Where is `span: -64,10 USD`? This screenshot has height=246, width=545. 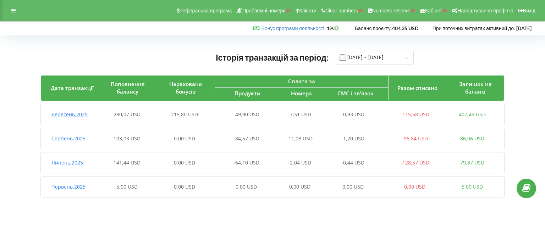
span: -64,10 USD is located at coordinates (246, 163).